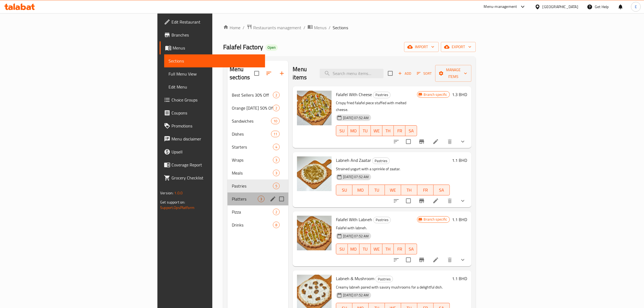 The image size is (644, 308). Describe the element at coordinates (258, 212) in the screenshot. I see `div: Pizza2` at that location.